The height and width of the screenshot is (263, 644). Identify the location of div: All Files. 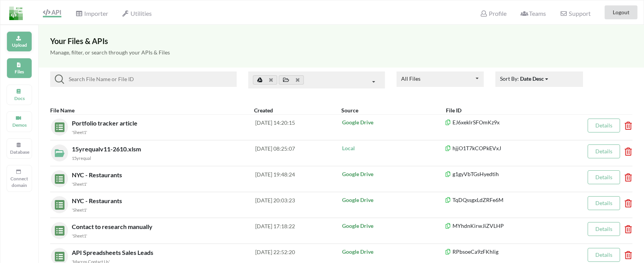
(410, 78).